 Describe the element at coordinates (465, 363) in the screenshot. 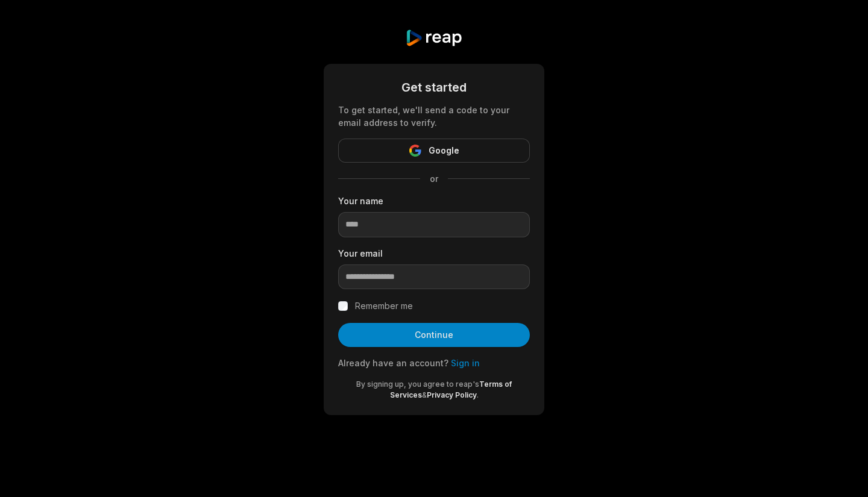

I see `a: Sign in` at that location.